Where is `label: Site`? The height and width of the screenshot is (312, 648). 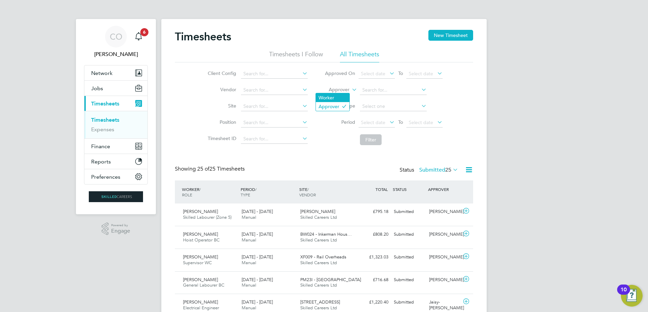
label: Site is located at coordinates (221, 106).